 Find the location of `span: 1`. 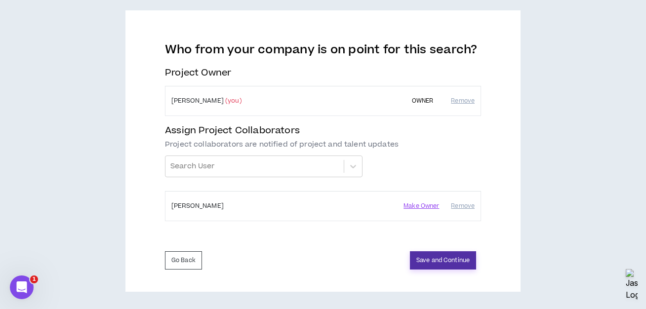

span: 1 is located at coordinates (34, 280).